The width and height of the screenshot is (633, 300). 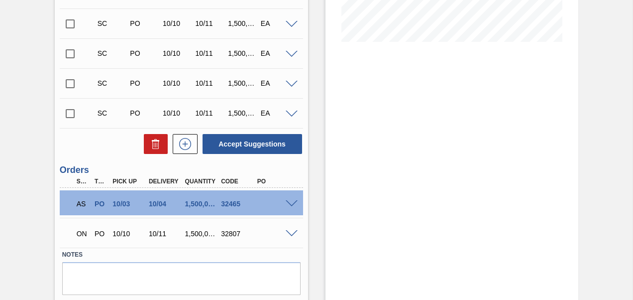 What do you see at coordinates (166, 204) in the screenshot?
I see `div: 10/04/2025` at bounding box center [166, 204].